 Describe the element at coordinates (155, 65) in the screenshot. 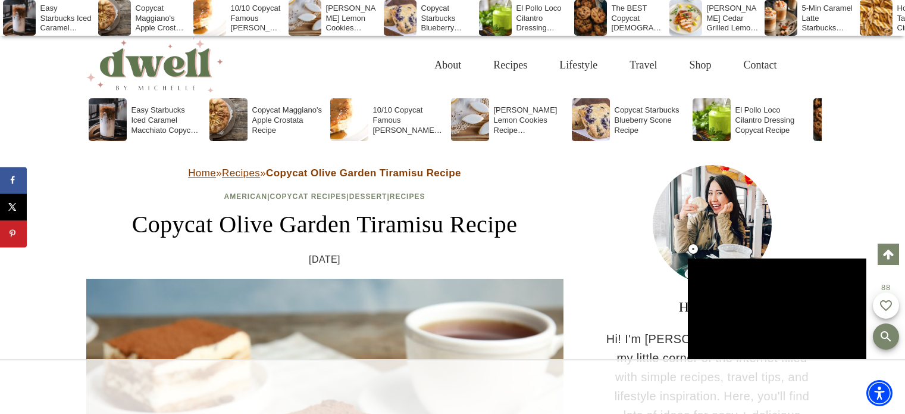

I see `a: DWELL by michelle` at that location.